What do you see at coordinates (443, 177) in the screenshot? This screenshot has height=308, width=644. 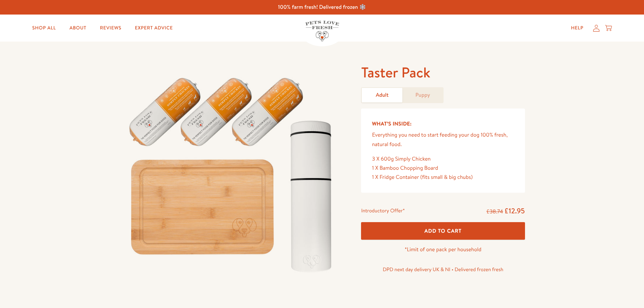 I see `div: 1 X Fridge Container (fits small & big chubs)` at bounding box center [443, 177].